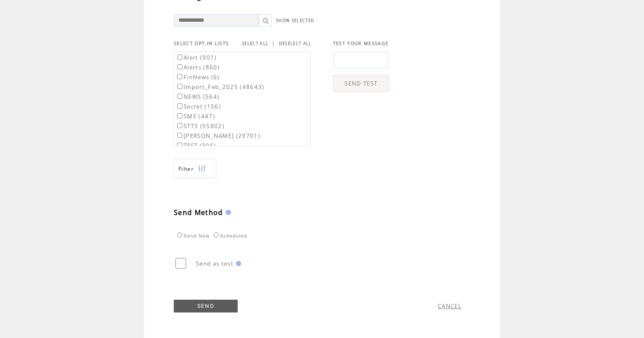 Image resolution: width=644 pixels, height=338 pixels. Describe the element at coordinates (198, 97) in the screenshot. I see `label: NEWS (564)` at that location.